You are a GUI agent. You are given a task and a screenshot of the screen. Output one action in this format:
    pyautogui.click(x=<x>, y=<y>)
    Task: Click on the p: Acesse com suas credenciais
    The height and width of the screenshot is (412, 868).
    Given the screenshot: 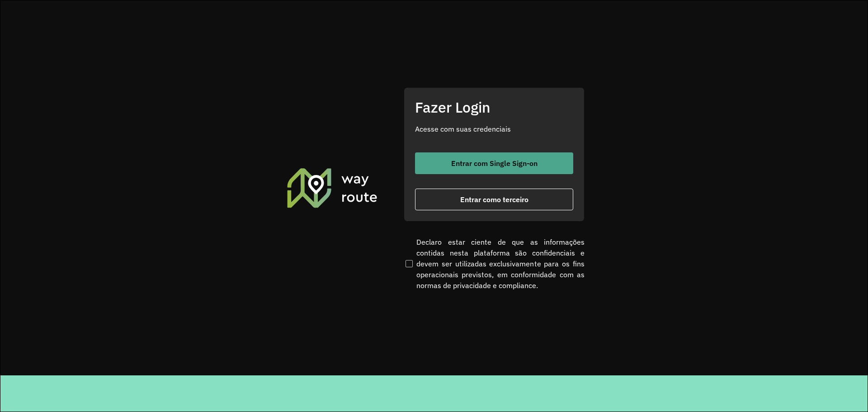 What is the action you would take?
    pyautogui.click(x=494, y=129)
    